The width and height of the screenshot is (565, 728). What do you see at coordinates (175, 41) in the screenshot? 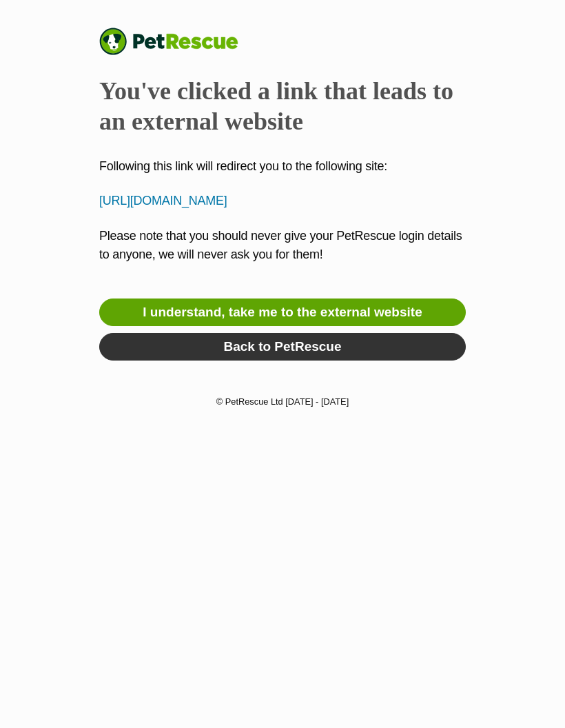
I see `a: PetRescue` at bounding box center [175, 41].